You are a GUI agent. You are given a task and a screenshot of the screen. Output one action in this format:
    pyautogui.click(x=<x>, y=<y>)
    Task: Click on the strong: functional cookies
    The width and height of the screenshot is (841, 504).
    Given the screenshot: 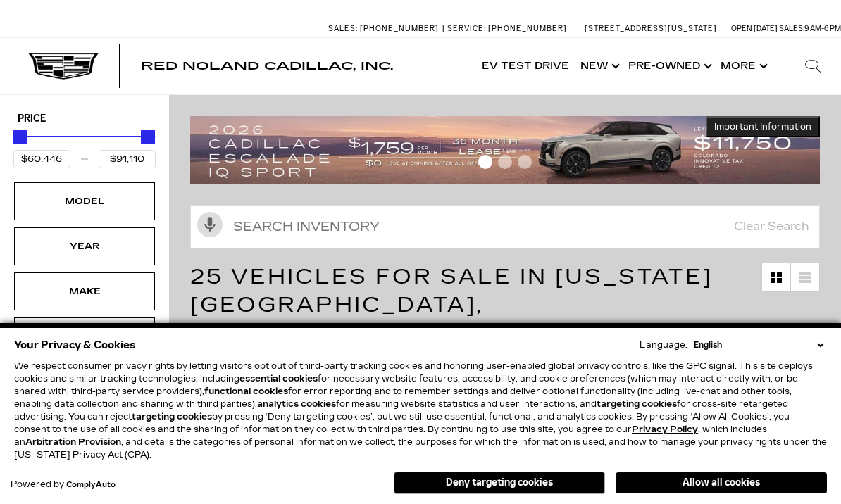 What is the action you would take?
    pyautogui.click(x=246, y=391)
    